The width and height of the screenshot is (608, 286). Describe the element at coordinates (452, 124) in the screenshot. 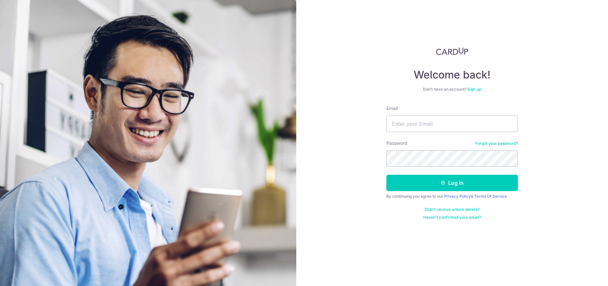

I see `input: Enter your Email` at that location.